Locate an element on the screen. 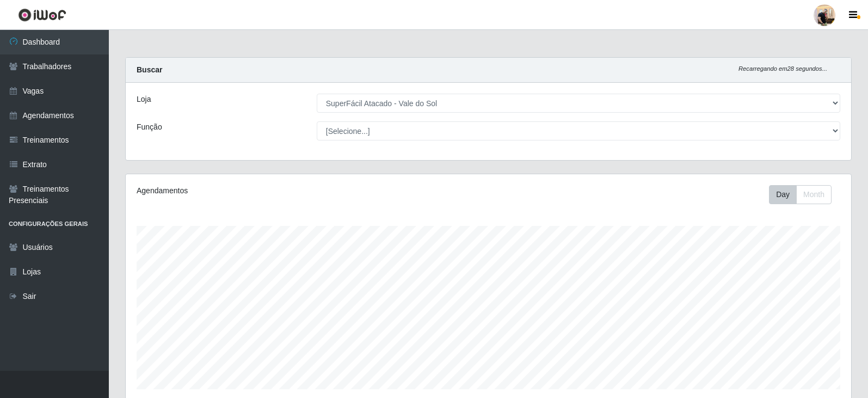 The height and width of the screenshot is (398, 868). button: Day is located at coordinates (783, 194).